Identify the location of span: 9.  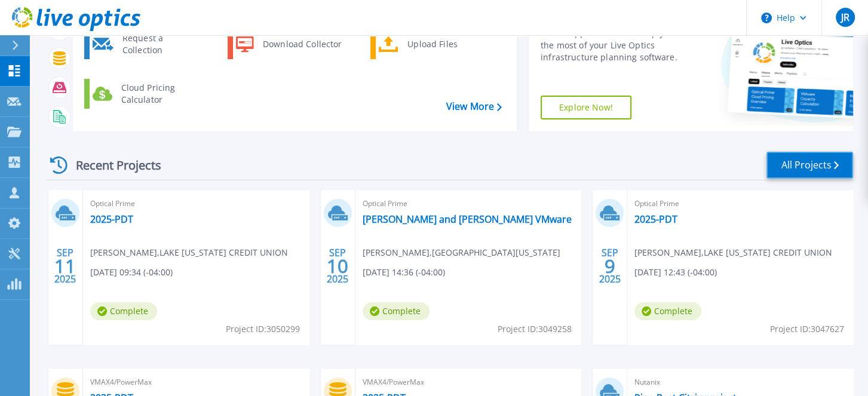
(610, 266).